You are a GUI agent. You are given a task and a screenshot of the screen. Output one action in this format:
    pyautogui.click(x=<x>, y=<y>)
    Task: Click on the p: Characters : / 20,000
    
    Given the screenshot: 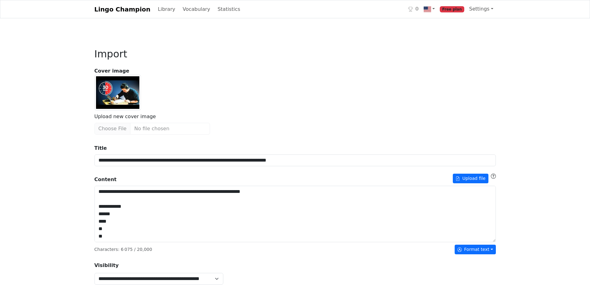 What is the action you would take?
    pyautogui.click(x=123, y=249)
    